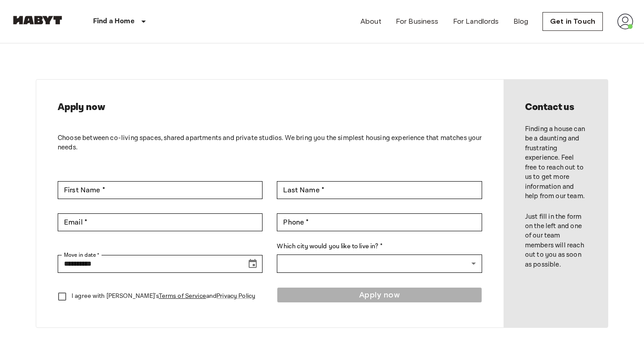  Describe the element at coordinates (253, 263) in the screenshot. I see `button: Choose date, selected date is Sep 21, 2025` at that location.